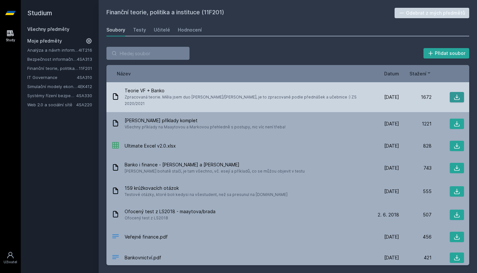 This screenshot has height=273, width=477. Describe the element at coordinates (190, 30) in the screenshot. I see `div: Hodnocení` at that location.